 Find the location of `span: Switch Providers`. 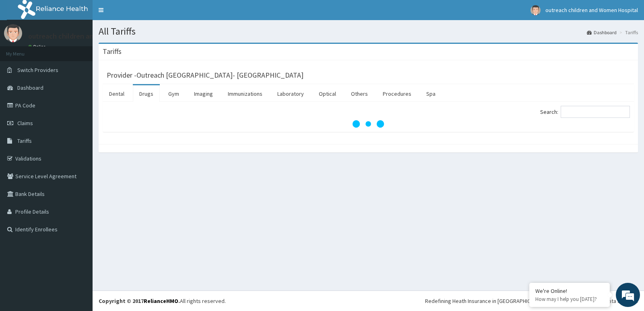

span: Switch Providers is located at coordinates (38, 70).